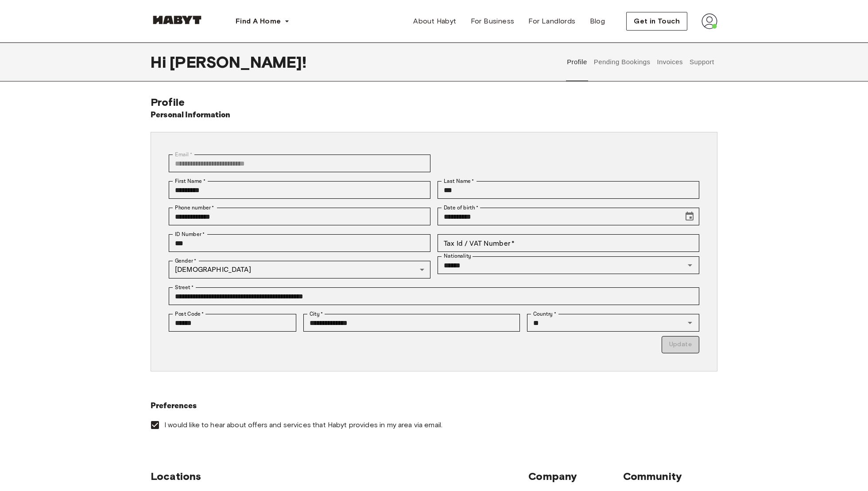 Image resolution: width=868 pixels, height=491 pixels. I want to click on span: For Business, so click(493, 21).